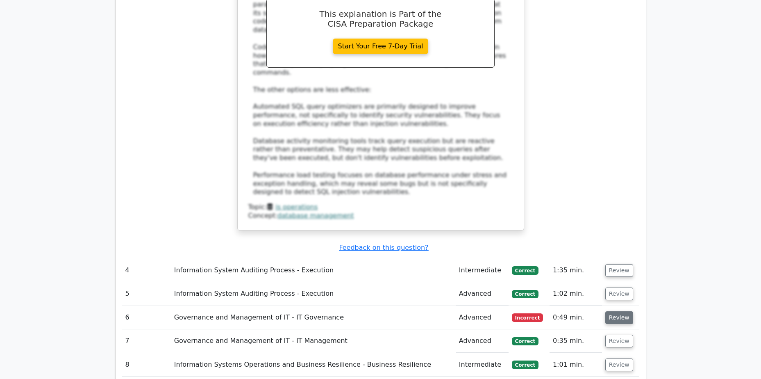  I want to click on td: 1:35 min., so click(576, 270).